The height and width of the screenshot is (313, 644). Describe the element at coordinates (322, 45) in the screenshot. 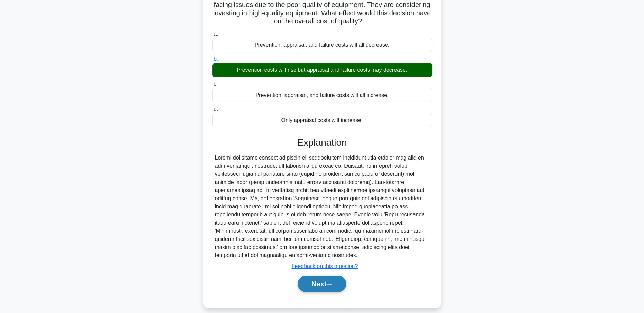

I see `div: Prevention, appraisal, and failure costs will all decrease.` at that location.